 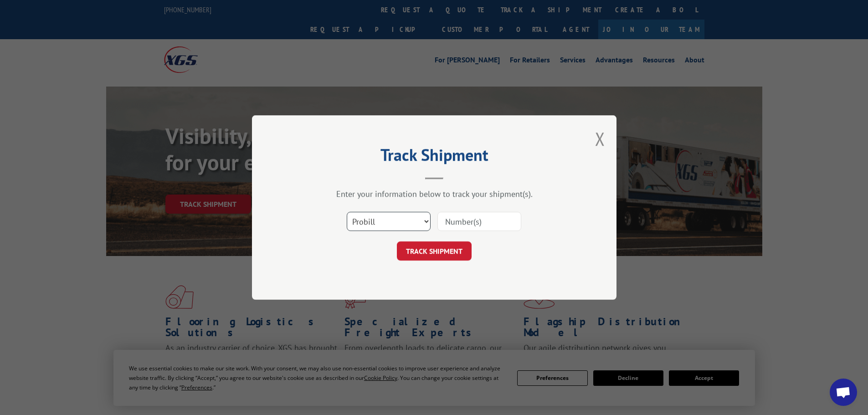 I want to click on div: Open chat, so click(x=843, y=392).